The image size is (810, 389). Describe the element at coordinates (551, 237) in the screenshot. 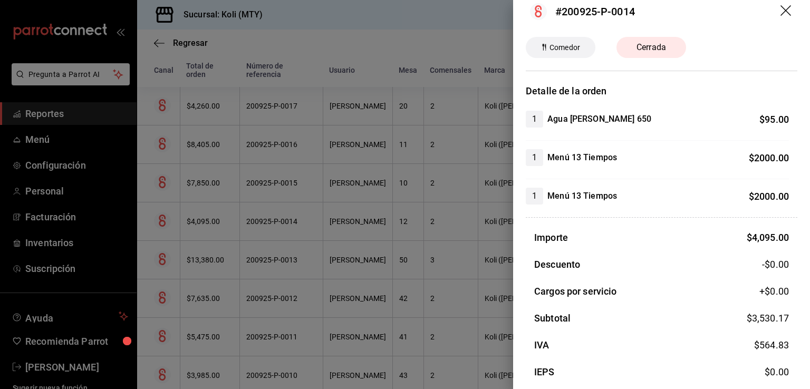

I see `h3: Importe` at that location.